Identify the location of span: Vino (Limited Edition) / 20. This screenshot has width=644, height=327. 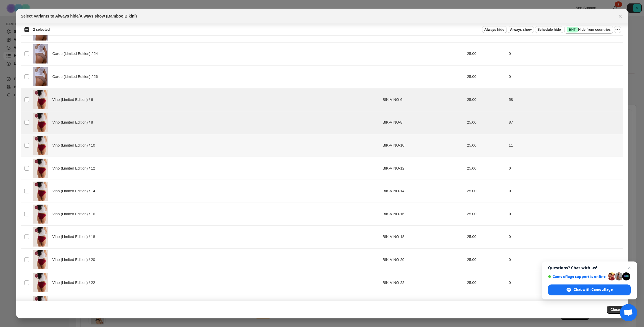
(75, 260).